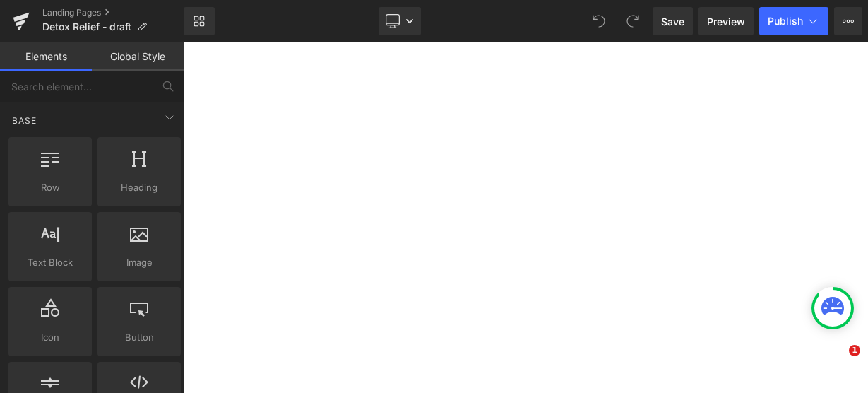 This screenshot has height=393, width=868. What do you see at coordinates (50, 262) in the screenshot?
I see `span: Text Block` at bounding box center [50, 262].